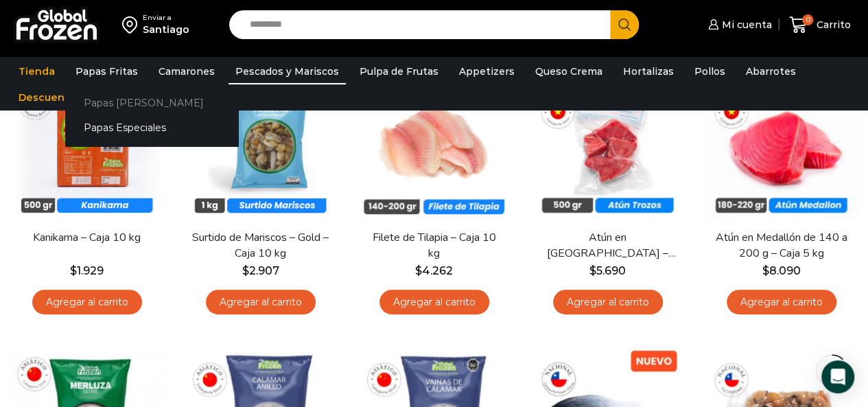 This screenshot has width=868, height=407. What do you see at coordinates (287, 71) in the screenshot?
I see `a: Pescados y Mariscos` at bounding box center [287, 71].